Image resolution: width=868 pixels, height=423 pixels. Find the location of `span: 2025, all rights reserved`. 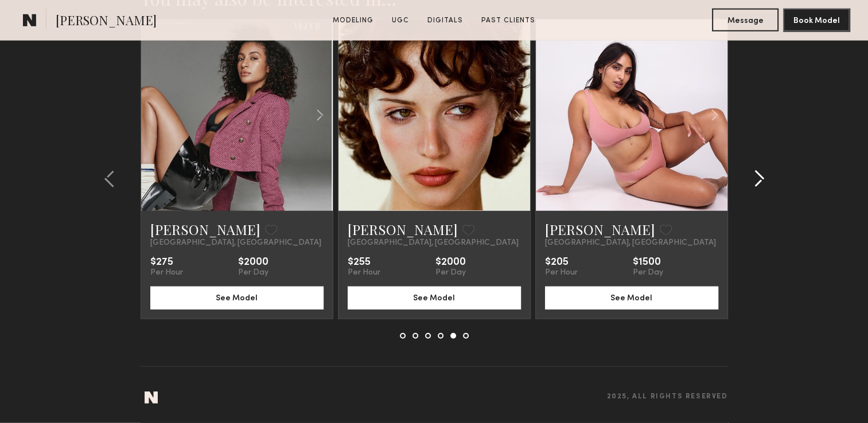

span: 2025, all rights reserved is located at coordinates (667, 397).